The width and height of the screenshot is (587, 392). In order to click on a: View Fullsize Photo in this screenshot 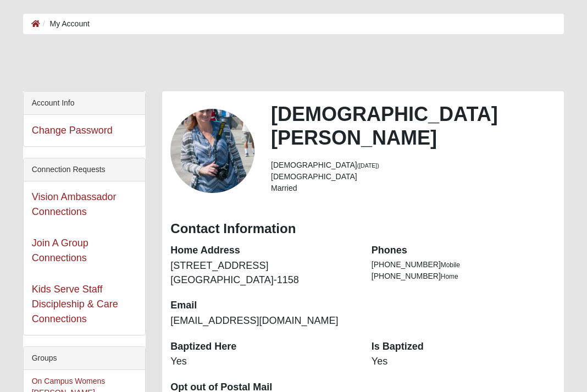, I will do `click(212, 150)`.